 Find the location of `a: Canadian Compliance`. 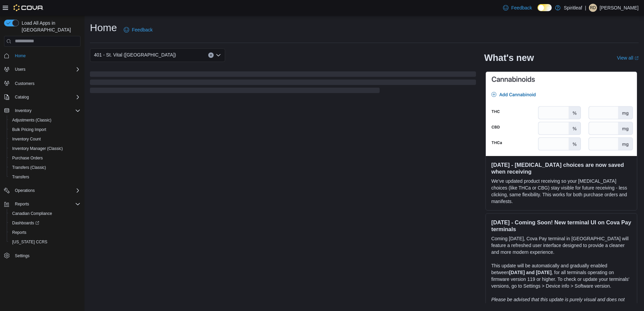

a: Canadian Compliance is located at coordinates (32, 214).